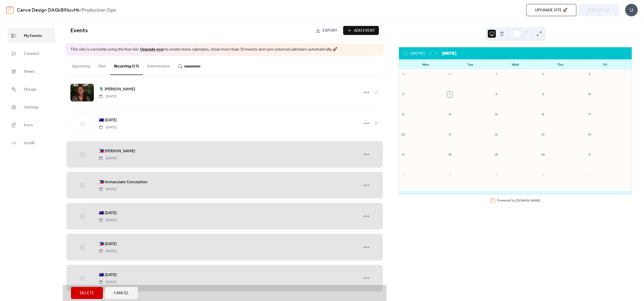 The width and height of the screenshot is (644, 301). I want to click on button: Add Event, so click(361, 31).